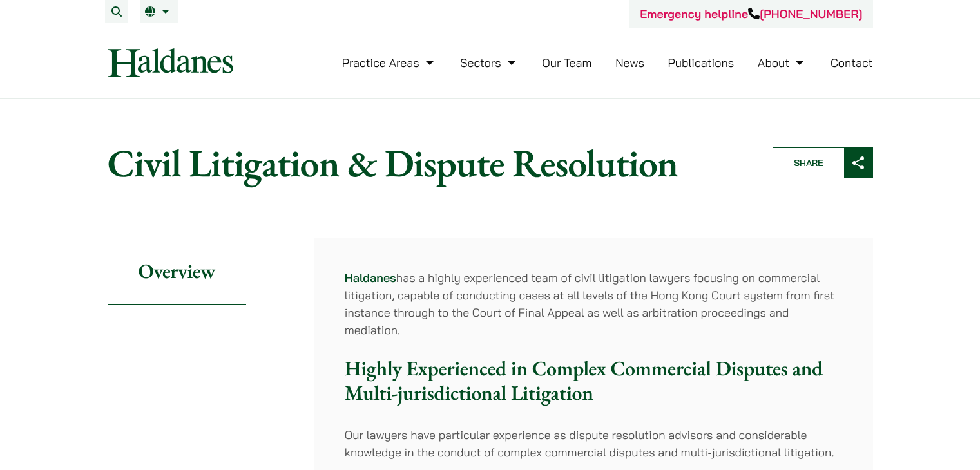 The image size is (980, 470). I want to click on a: EN, so click(158, 12).